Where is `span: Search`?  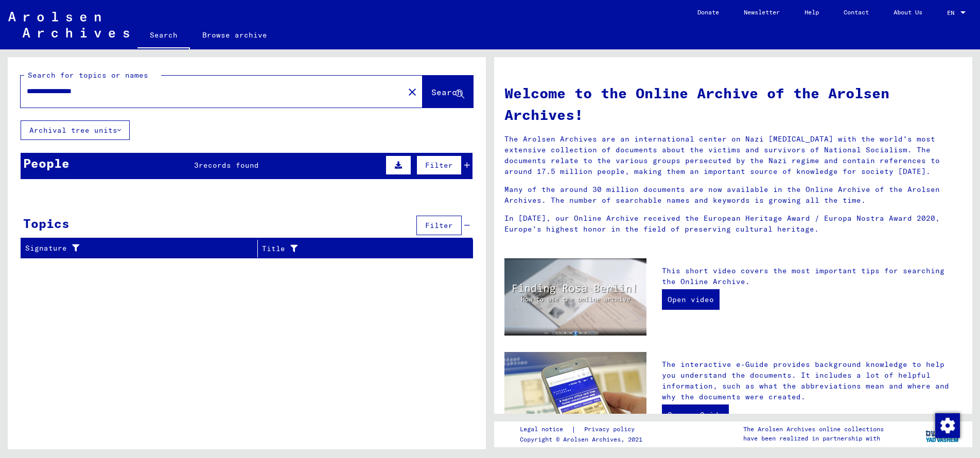 span: Search is located at coordinates (446, 92).